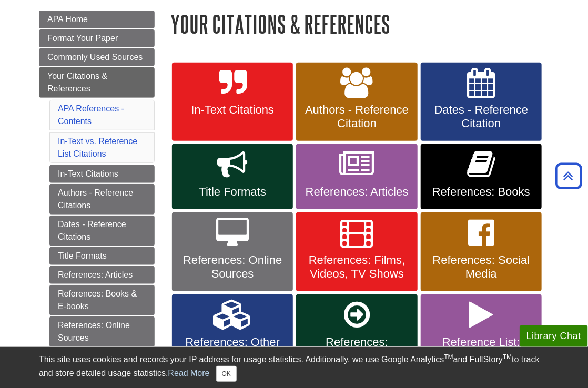 This screenshot has width=588, height=388. I want to click on a: Read More, so click(188, 373).